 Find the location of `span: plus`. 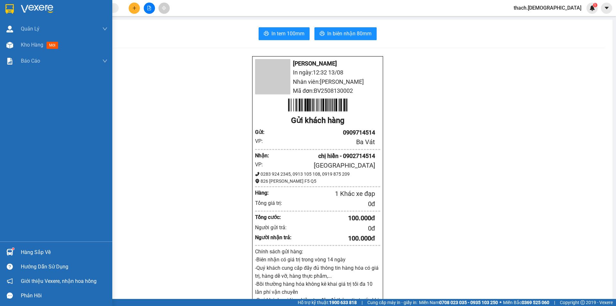

span: plus is located at coordinates (134, 8).